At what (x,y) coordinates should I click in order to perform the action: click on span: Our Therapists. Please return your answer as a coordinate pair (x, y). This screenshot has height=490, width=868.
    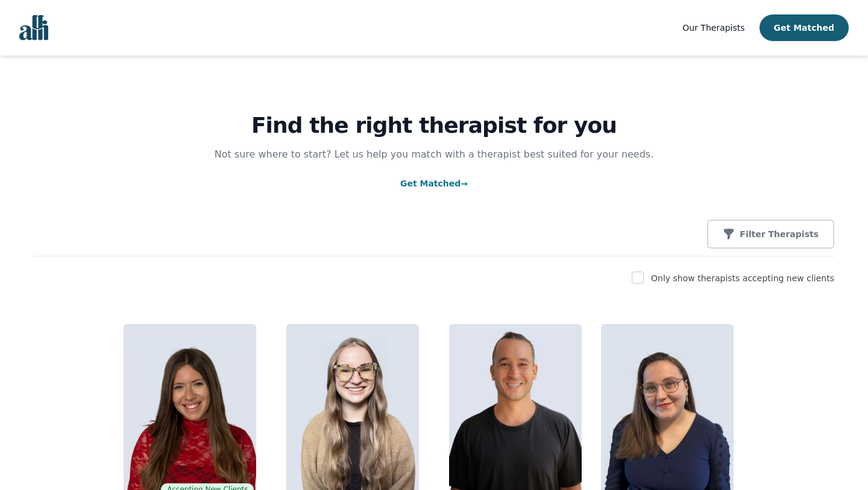
    Looking at the image, I should click on (713, 28).